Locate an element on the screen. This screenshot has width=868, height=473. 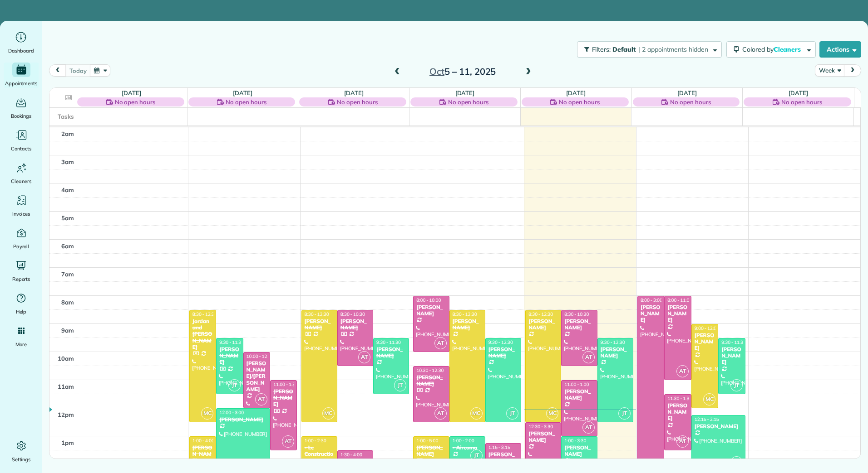
span: 12:15 - 2:15 is located at coordinates (706, 419).